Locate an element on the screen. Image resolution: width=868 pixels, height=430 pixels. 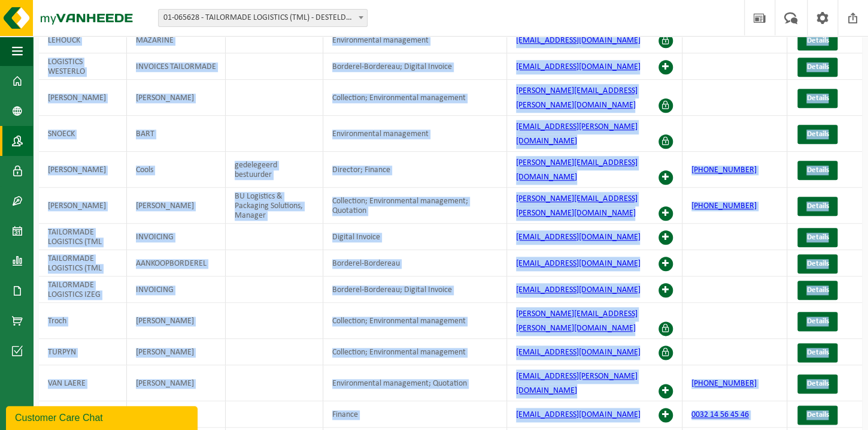
td: Director; Finance is located at coordinates (415, 169).